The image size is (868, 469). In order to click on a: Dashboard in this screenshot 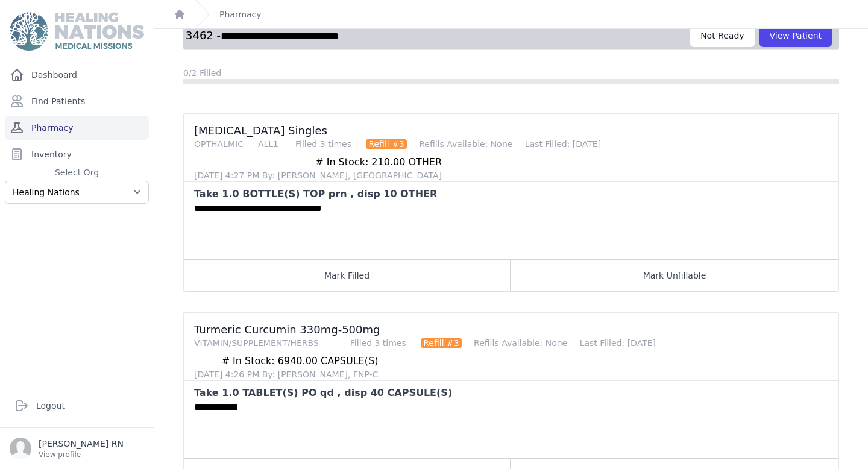, I will do `click(77, 75)`.